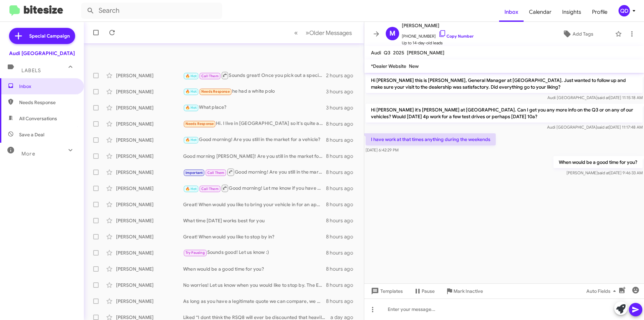 The width and height of the screenshot is (644, 320). Describe the element at coordinates (42, 36) in the screenshot. I see `a: Special Campaign` at that location.